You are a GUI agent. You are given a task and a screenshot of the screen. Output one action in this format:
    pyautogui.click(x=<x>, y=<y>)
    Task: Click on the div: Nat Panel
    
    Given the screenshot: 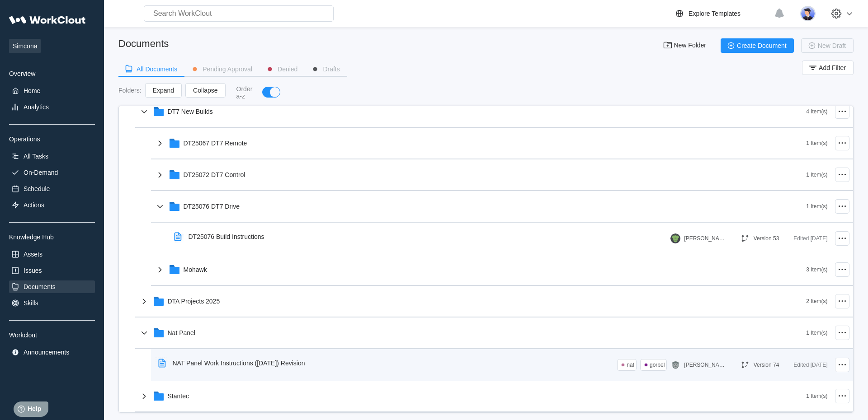 What is the action you would take?
    pyautogui.click(x=181, y=333)
    